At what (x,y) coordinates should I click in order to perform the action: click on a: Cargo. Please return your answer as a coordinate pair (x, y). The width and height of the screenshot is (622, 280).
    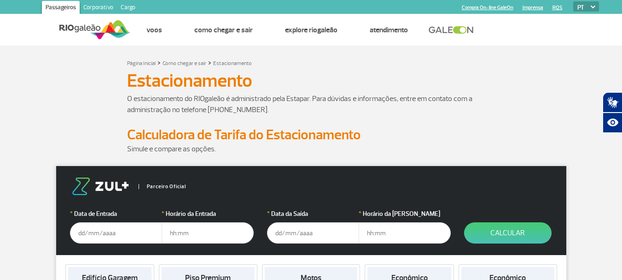
    Looking at the image, I should click on (128, 8).